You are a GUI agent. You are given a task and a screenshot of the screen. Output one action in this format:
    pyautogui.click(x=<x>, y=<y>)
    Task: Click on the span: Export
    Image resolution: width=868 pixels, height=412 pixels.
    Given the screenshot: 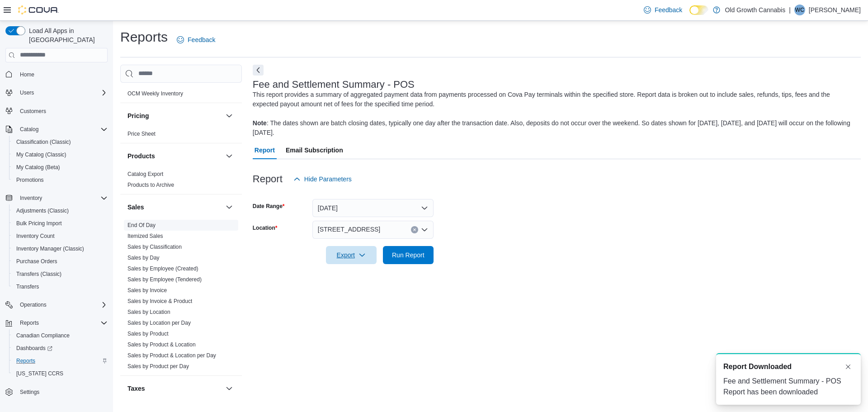 What is the action you would take?
    pyautogui.click(x=351, y=255)
    